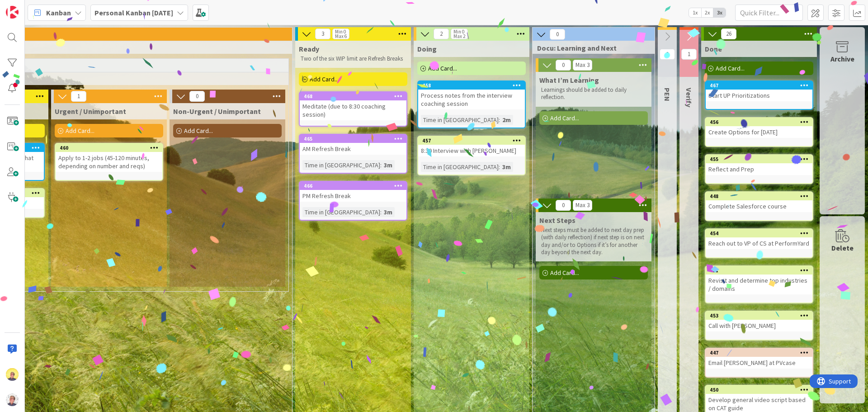 Image resolution: width=868 pixels, height=412 pixels. I want to click on span: 2x, so click(707, 13).